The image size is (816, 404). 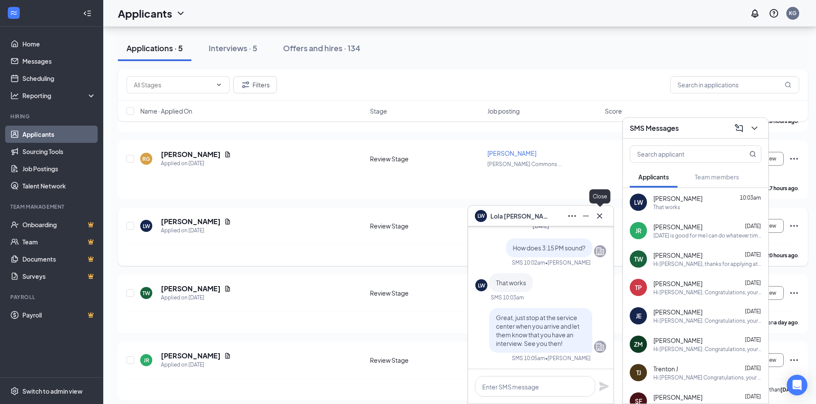 What do you see at coordinates (549, 248) in the screenshot?
I see `span: How does 3:15 PM sound?` at bounding box center [549, 248].